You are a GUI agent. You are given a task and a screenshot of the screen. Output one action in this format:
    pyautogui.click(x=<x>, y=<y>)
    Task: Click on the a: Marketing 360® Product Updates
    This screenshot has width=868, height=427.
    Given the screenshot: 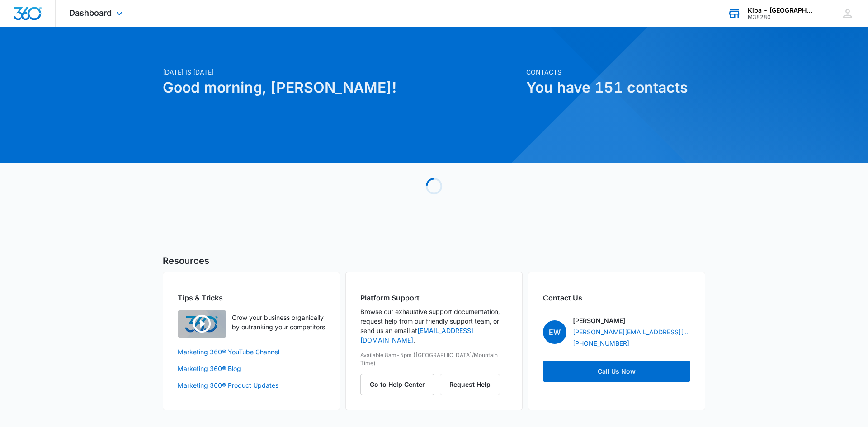 What is the action you would take?
    pyautogui.click(x=251, y=385)
    